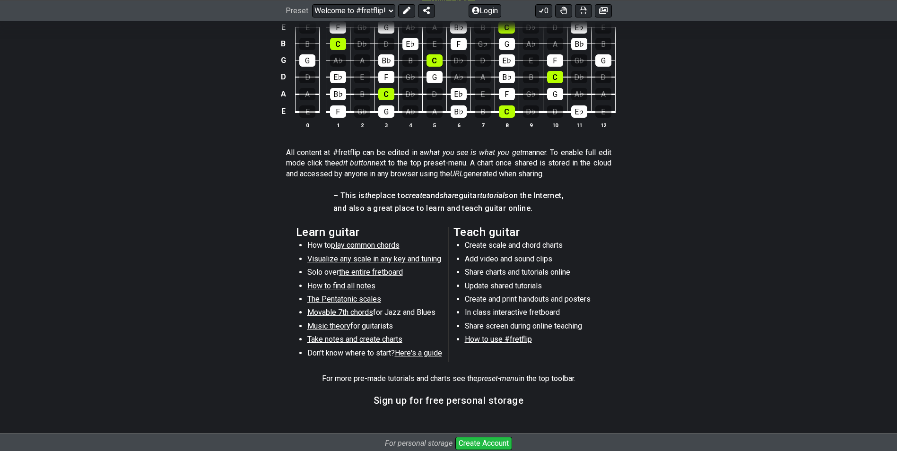  Describe the element at coordinates (449, 400) in the screenshot. I see `h3: Sign up for free personal storage` at that location.